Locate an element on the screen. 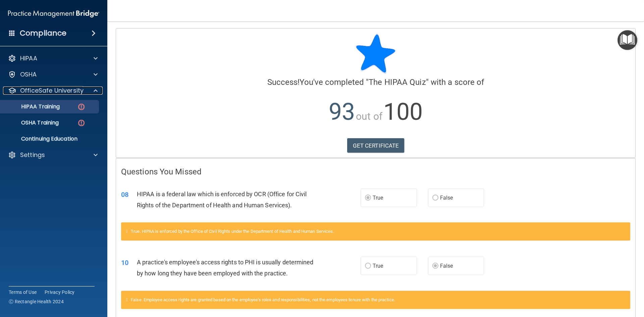 The image size is (644, 317). p: HIPAA Training is located at coordinates (32, 107).